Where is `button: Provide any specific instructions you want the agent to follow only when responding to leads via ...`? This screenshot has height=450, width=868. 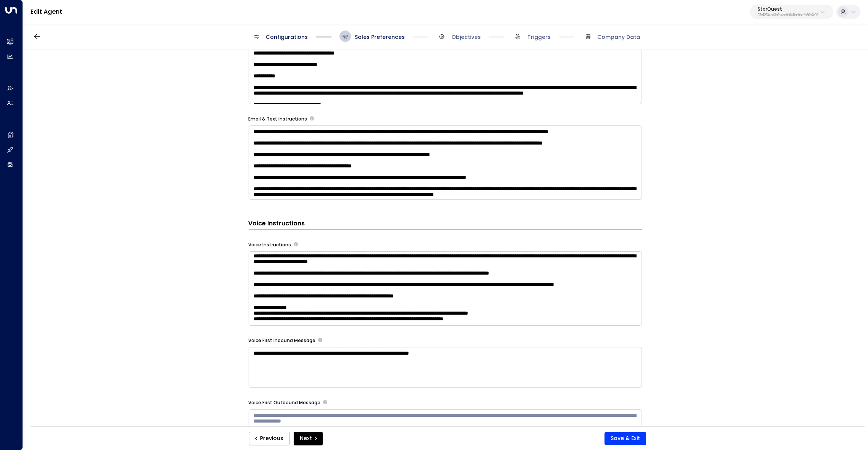
button: Provide any specific instructions you want the agent to follow only when responding to leads via ... is located at coordinates (312, 118).